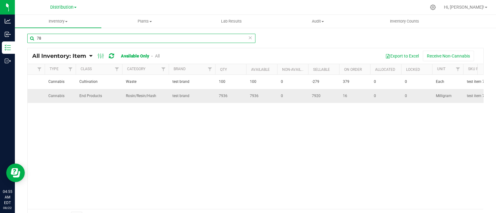 The height and width of the screenshot is (213, 496). I want to click on button: Export to Excel, so click(402, 56).